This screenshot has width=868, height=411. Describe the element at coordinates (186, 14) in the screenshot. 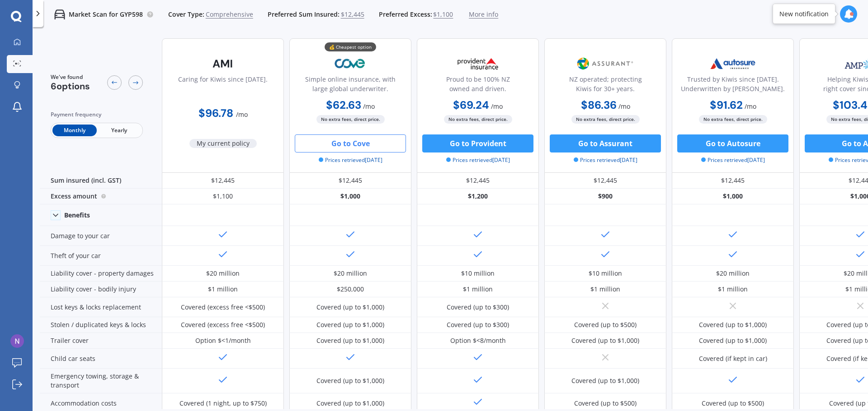

I see `span: Cover Type:` at that location.